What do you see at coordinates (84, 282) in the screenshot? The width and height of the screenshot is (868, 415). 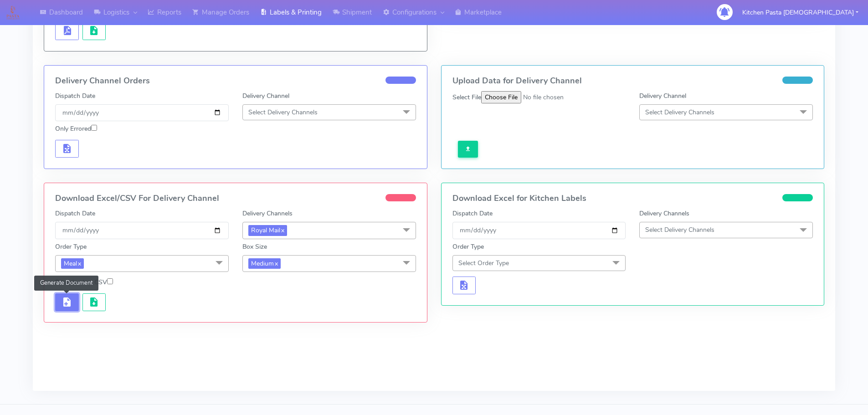 I see `label: Download as CSV` at bounding box center [84, 282].